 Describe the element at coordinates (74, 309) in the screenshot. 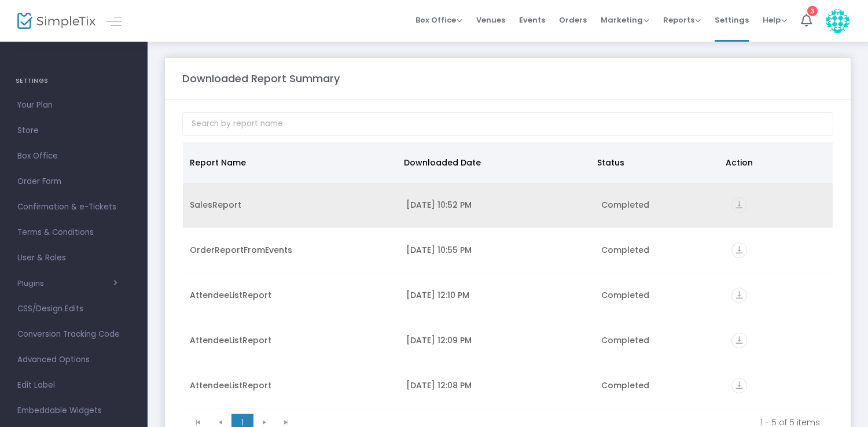

I see `span: CSS/Design Edits` at that location.